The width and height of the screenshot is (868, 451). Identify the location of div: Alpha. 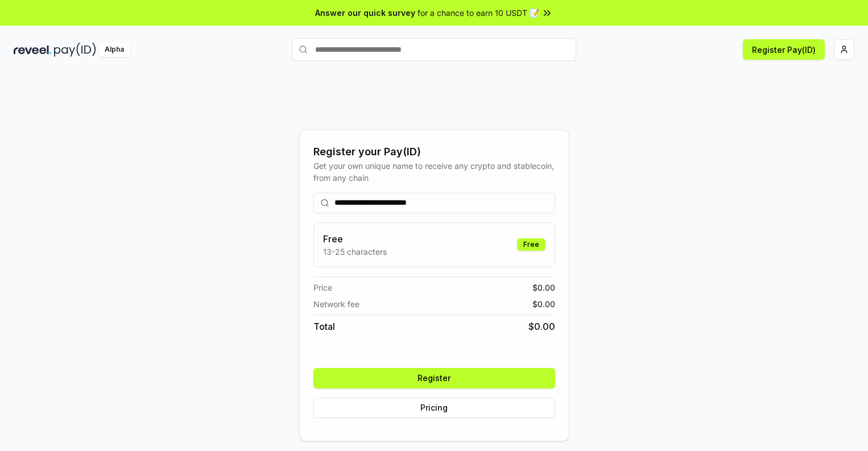
(114, 49).